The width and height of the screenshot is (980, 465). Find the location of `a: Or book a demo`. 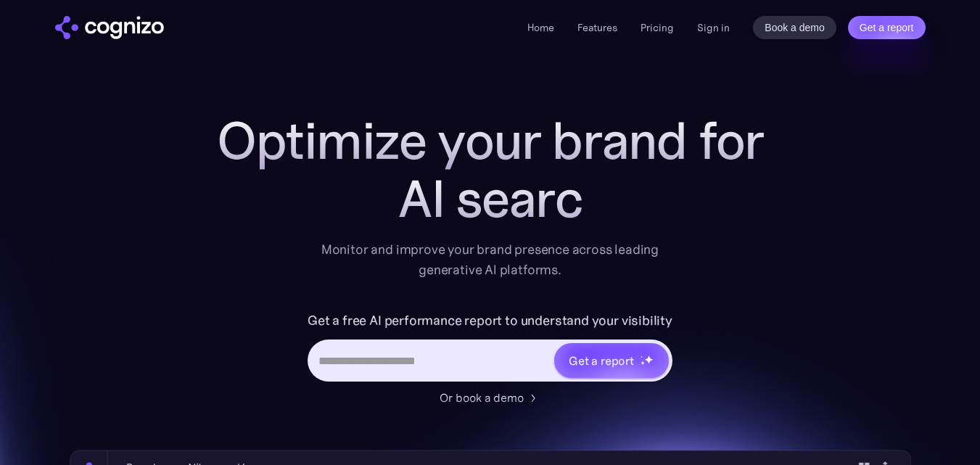

a: Or book a demo is located at coordinates (490, 398).